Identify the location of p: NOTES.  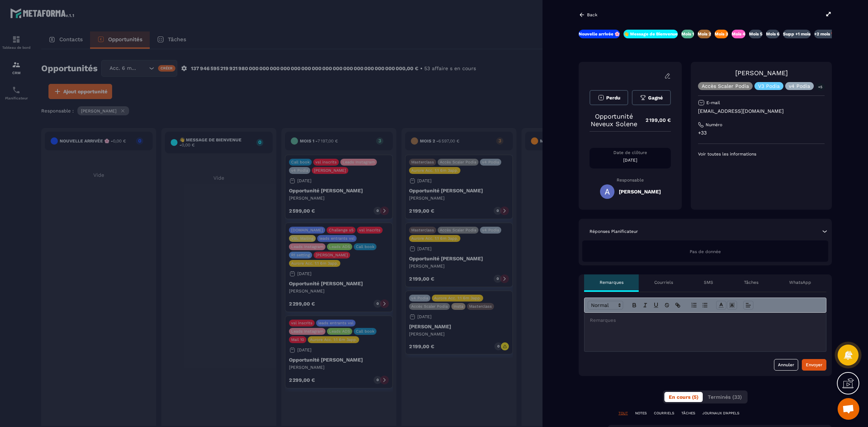
(640, 414).